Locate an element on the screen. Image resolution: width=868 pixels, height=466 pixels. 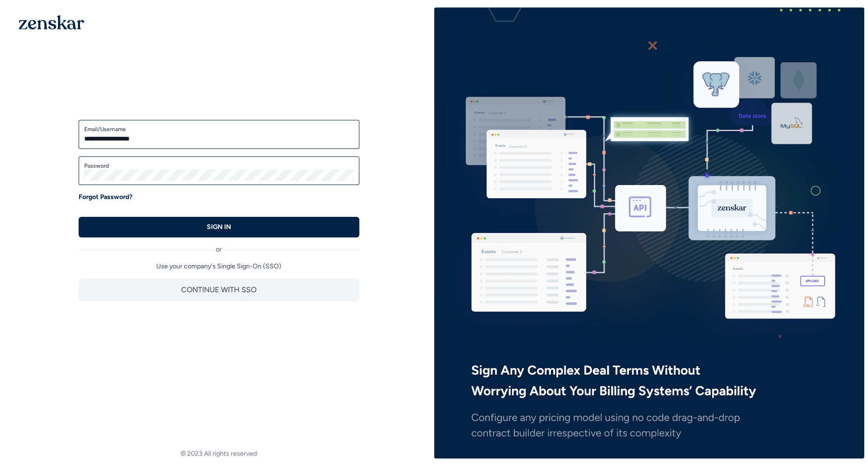
p: Use your company's Single Sign-On (SSO) is located at coordinates (219, 267).